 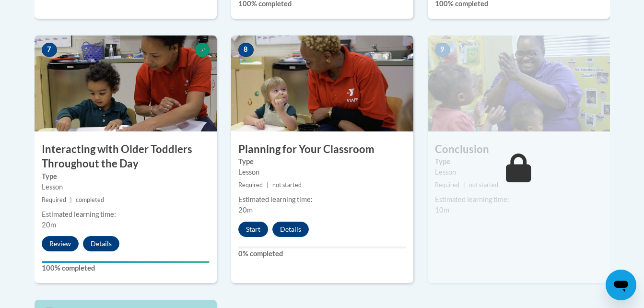 I want to click on div: Your progress, so click(x=125, y=262).